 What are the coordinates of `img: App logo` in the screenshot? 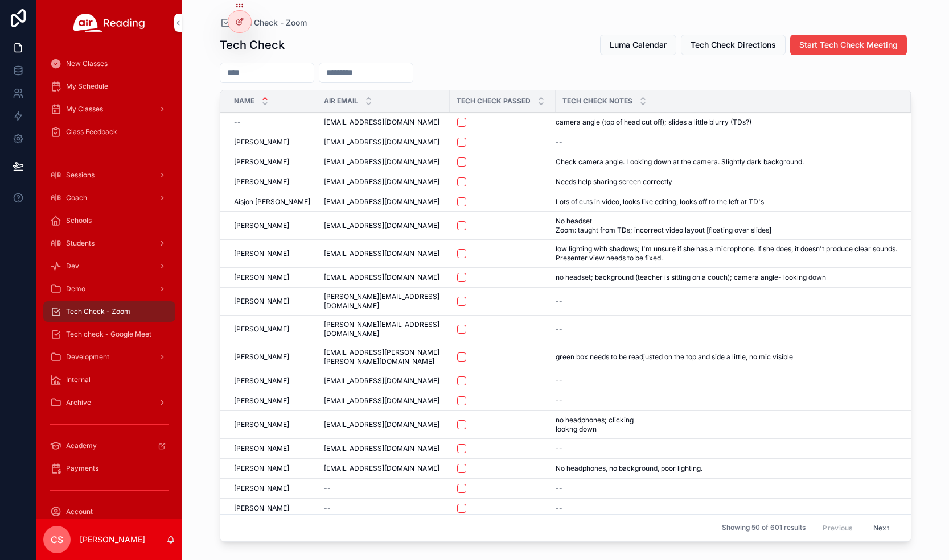 It's located at (109, 23).